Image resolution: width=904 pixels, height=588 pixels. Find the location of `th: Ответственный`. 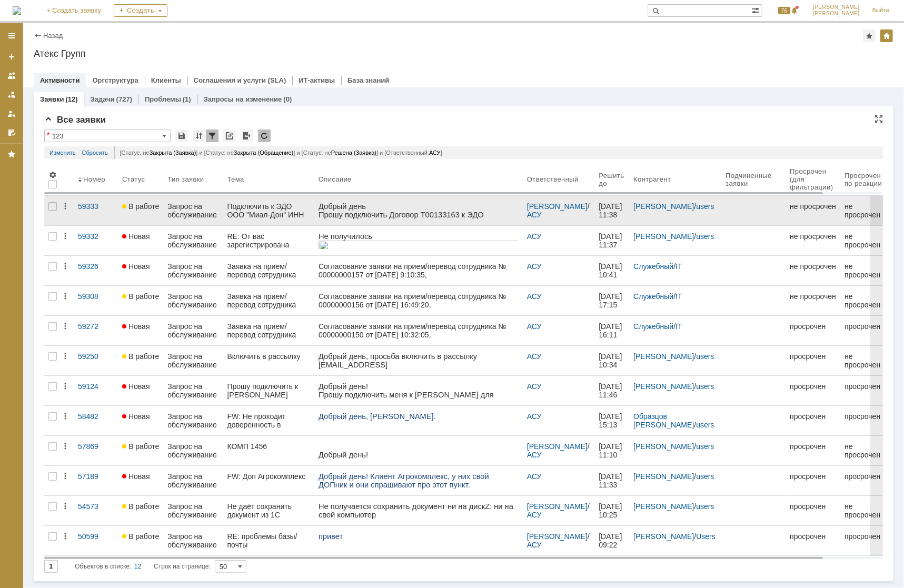

th: Ответственный is located at coordinates (558, 179).